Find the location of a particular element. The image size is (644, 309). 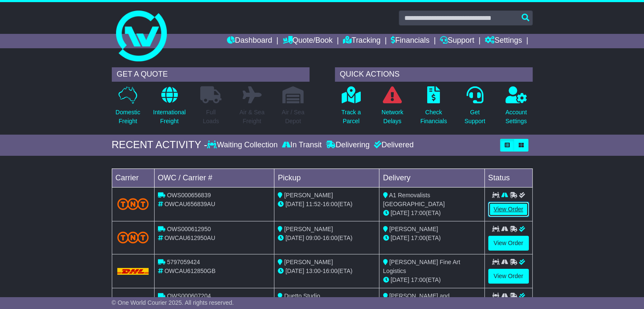

a: GetSupport is located at coordinates (475, 108).